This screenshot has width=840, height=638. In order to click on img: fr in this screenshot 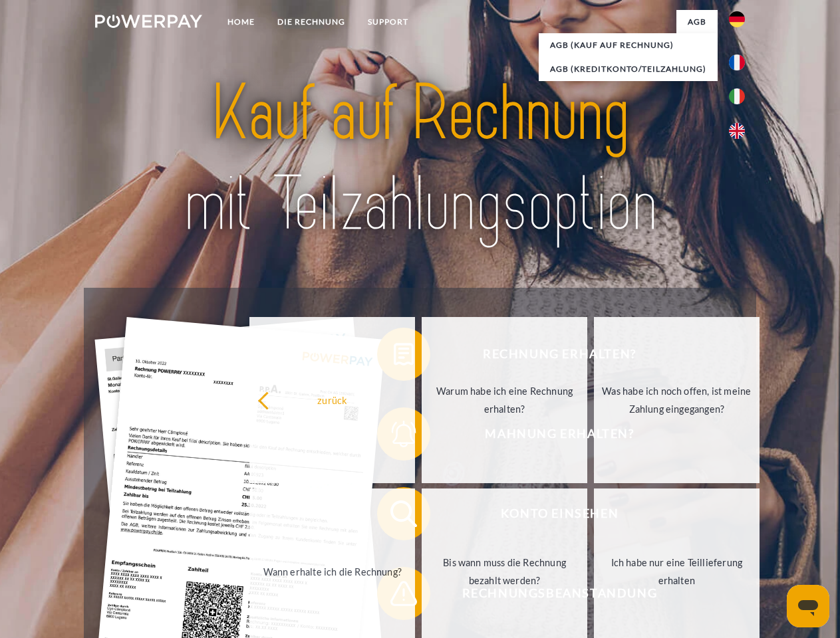, I will do `click(737, 62)`.